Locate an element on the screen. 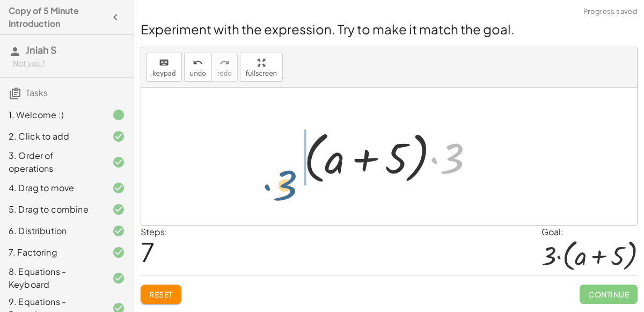  i: redo is located at coordinates (225, 63).